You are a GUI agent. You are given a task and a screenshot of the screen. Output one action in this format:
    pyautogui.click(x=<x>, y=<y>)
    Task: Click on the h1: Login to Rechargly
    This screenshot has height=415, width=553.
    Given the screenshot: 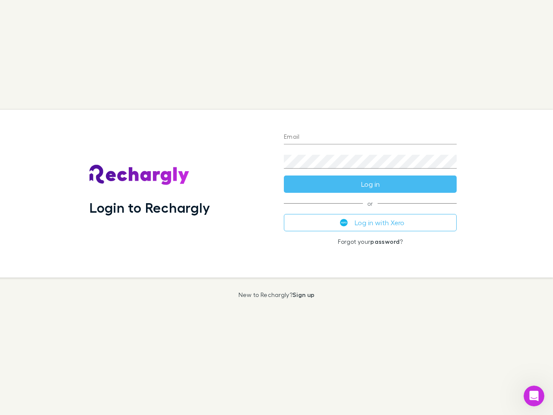 What is the action you would take?
    pyautogui.click(x=149, y=207)
    